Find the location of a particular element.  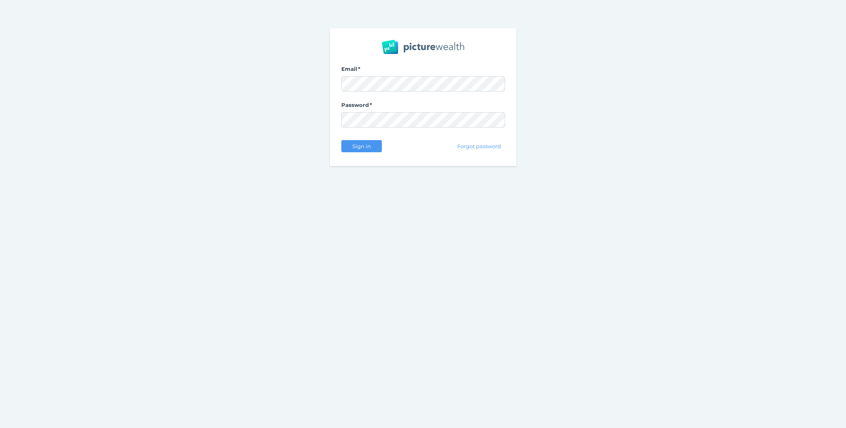

span: Forgot password is located at coordinates (479, 146).